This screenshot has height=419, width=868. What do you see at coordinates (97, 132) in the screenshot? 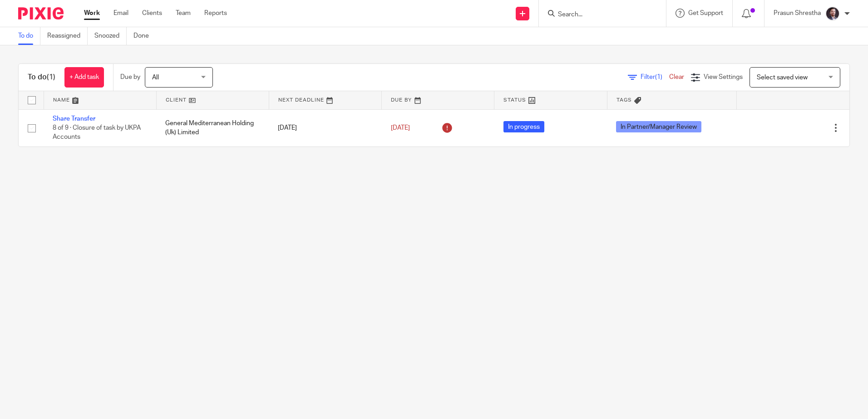
I see `span: 8 of 9 · Closure of task by UKPA Accounts` at bounding box center [97, 132].